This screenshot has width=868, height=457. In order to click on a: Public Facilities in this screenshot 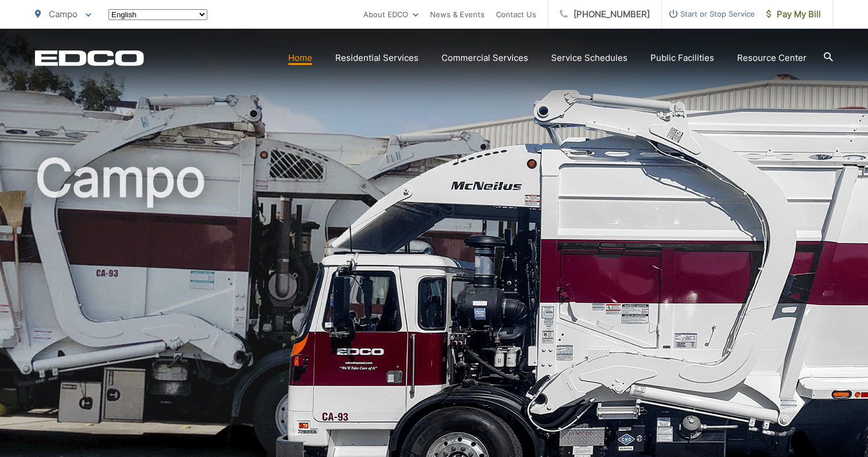, I will do `click(682, 58)`.